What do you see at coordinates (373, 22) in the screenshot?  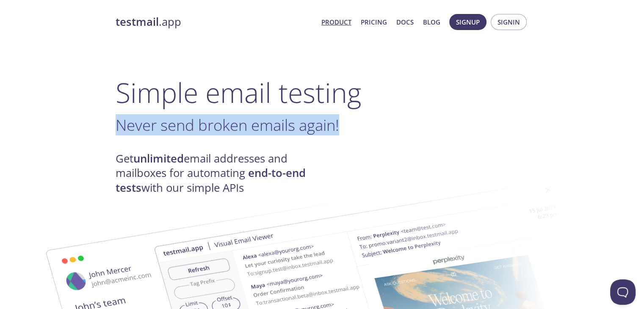 I see `a: Pricing` at bounding box center [373, 22].